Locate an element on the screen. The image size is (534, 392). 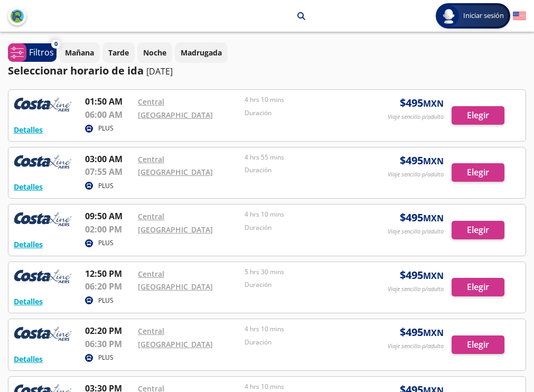
button: Madrugada is located at coordinates (201, 53).